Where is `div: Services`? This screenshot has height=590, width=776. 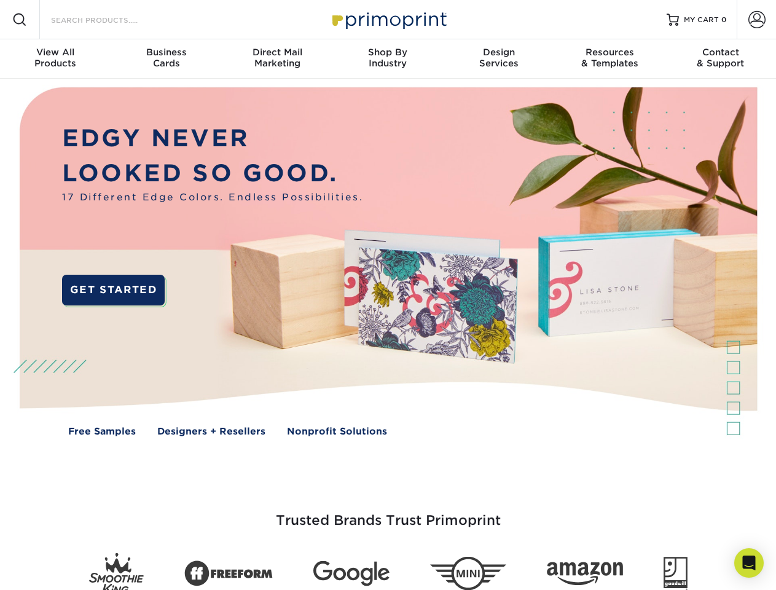 div: Services is located at coordinates (499, 58).